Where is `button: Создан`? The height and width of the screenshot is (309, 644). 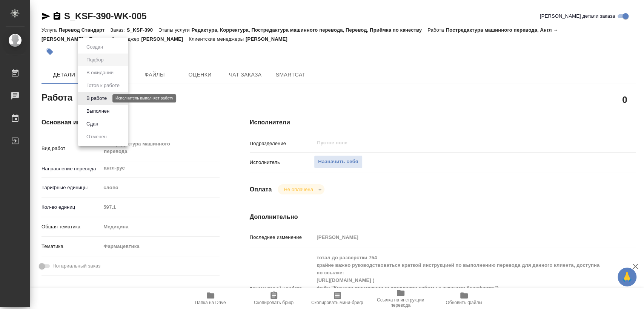 button: Создан is located at coordinates (95, 47).